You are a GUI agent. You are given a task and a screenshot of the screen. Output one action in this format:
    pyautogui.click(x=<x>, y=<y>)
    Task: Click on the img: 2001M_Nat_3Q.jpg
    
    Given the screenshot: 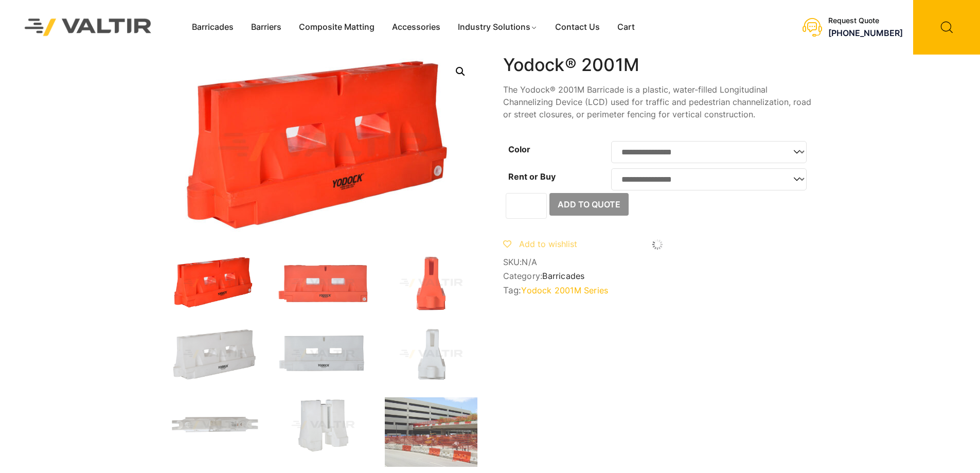 What is the action you would take?
    pyautogui.click(x=215, y=354)
    